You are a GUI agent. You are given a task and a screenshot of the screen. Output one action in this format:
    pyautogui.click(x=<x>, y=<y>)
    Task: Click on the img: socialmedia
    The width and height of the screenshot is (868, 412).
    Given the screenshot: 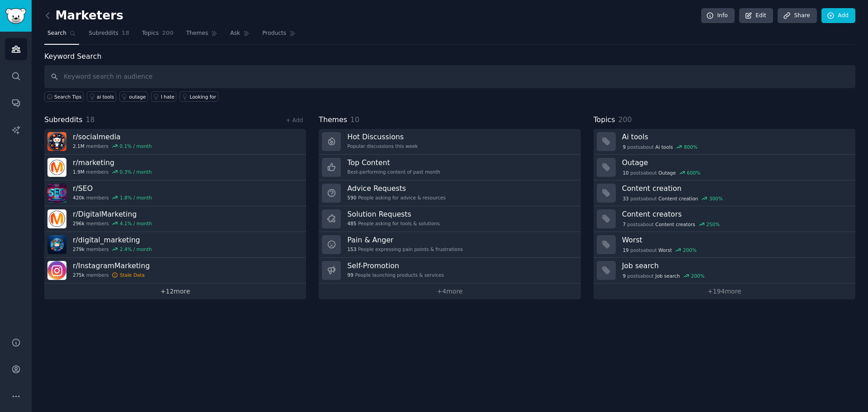 What is the action you would take?
    pyautogui.click(x=57, y=141)
    